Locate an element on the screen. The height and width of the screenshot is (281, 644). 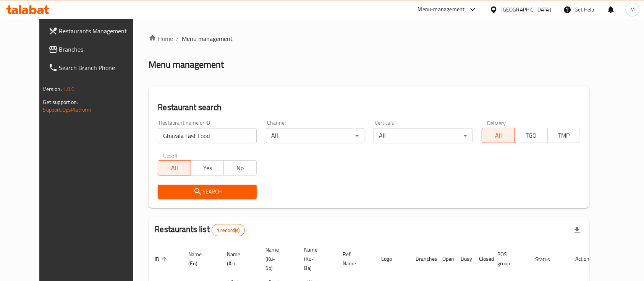
span: Branches is located at coordinates (100, 49).